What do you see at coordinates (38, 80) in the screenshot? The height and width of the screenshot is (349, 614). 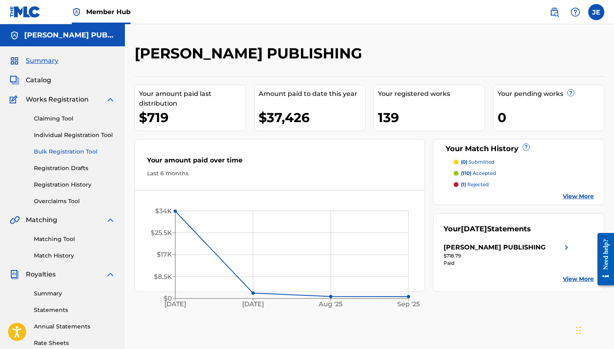 I see `span: Catalog` at bounding box center [38, 80].